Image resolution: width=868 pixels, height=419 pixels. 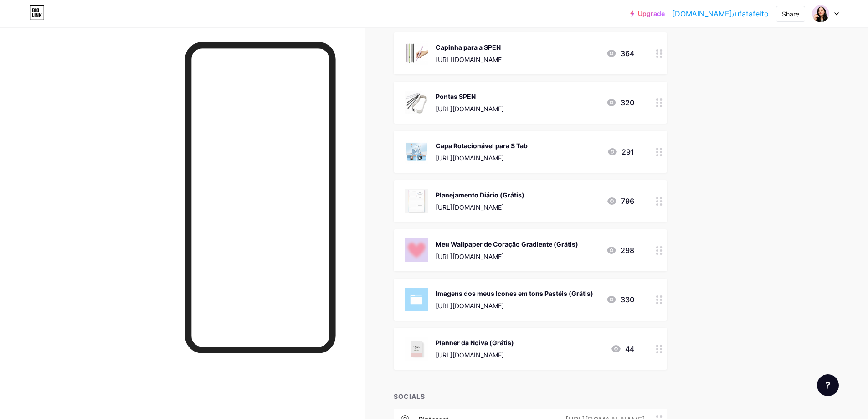 I want to click on div: Share, so click(x=791, y=14).